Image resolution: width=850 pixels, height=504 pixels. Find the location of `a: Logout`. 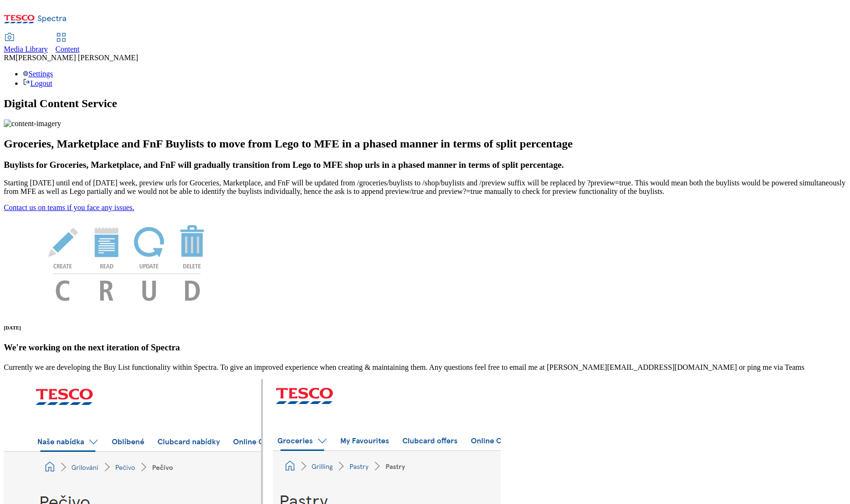

a: Logout is located at coordinates (38, 83).